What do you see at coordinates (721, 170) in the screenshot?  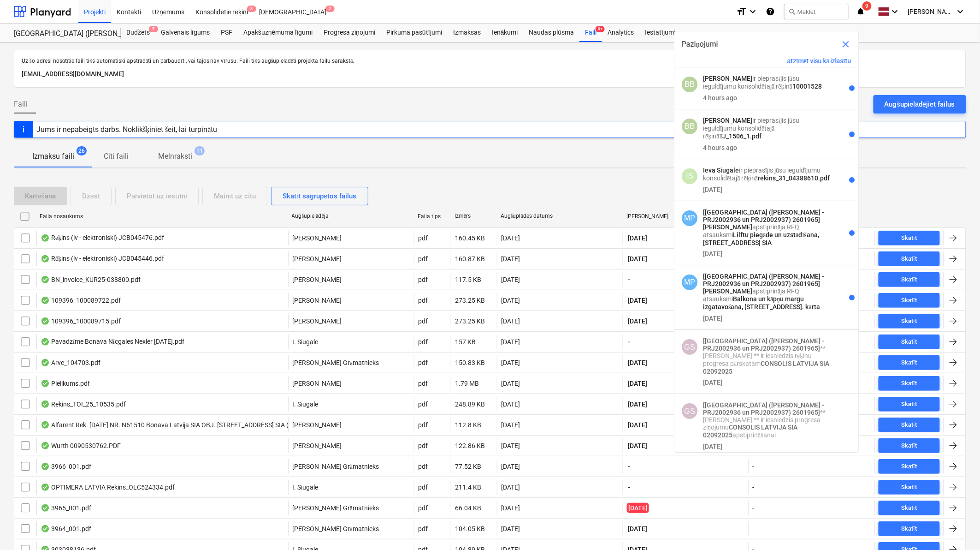 I see `strong: Ieva Siugale` at bounding box center [721, 170].